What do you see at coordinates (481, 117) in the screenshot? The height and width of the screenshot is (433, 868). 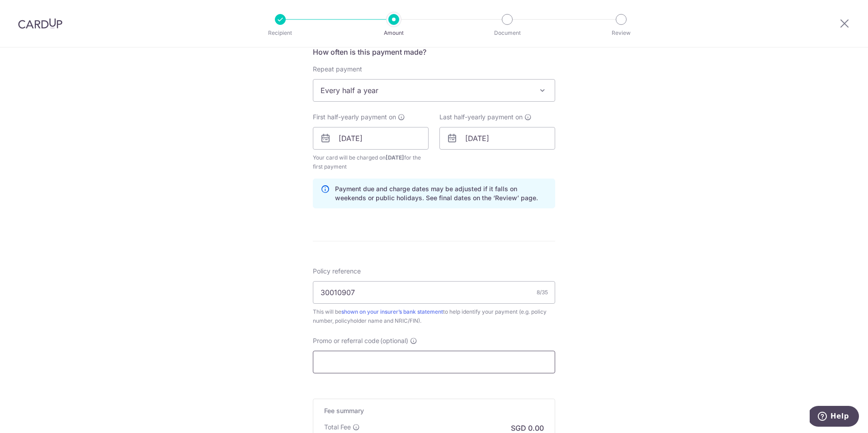 I see `span: Last half-yearly payment on` at bounding box center [481, 117].